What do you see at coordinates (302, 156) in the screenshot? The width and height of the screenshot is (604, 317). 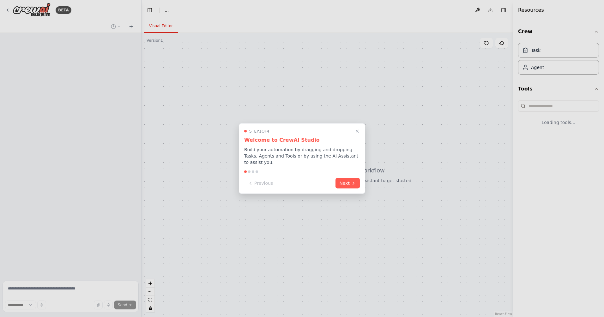 I see `p: Build your automation by dragging and dropping Tasks, Agents and Tools or by using the AI Assista...` at bounding box center [302, 156].